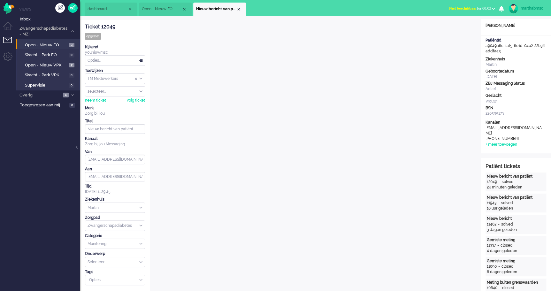  Describe the element at coordinates (501, 144) in the screenshot. I see `div: + meer toevoegen` at that location.